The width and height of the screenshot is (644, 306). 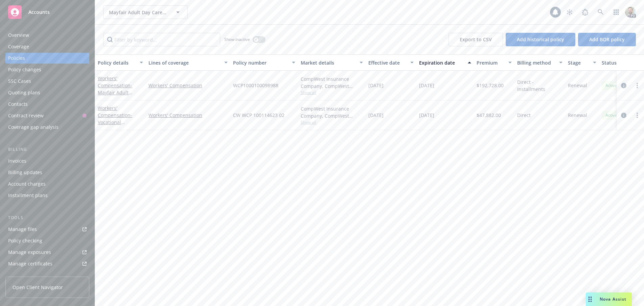 I want to click on div: Billing, so click(x=47, y=149).